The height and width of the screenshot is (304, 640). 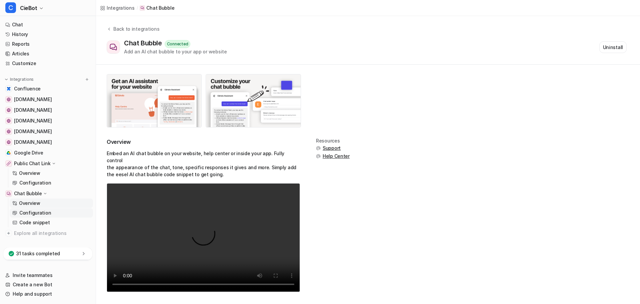 What do you see at coordinates (144, 43) in the screenshot?
I see `div: Chat Bubble` at bounding box center [144, 43].